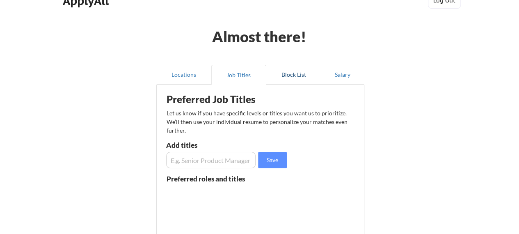  What do you see at coordinates (258, 121) in the screenshot?
I see `div: Let us know if you have specific levels or titles you want us to prioritize. We’ll then use your ...` at bounding box center [258, 121].